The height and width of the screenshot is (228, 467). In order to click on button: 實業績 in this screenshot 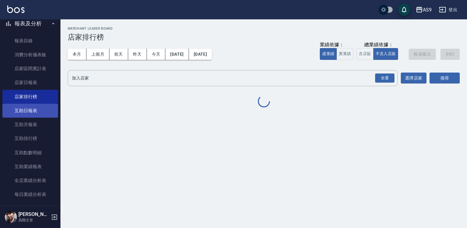, I will do `click(345, 54)`.